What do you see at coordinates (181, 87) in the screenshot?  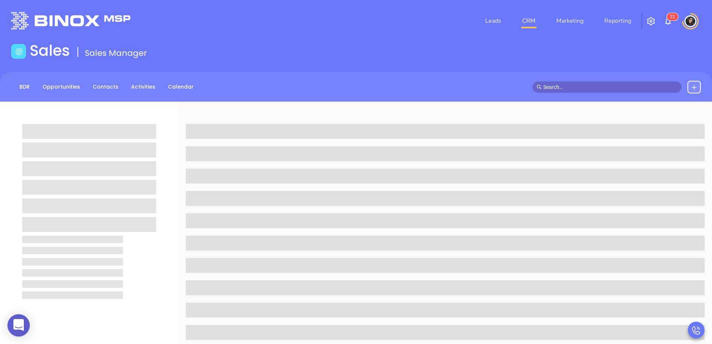 I see `a: Calendar` at bounding box center [181, 87].